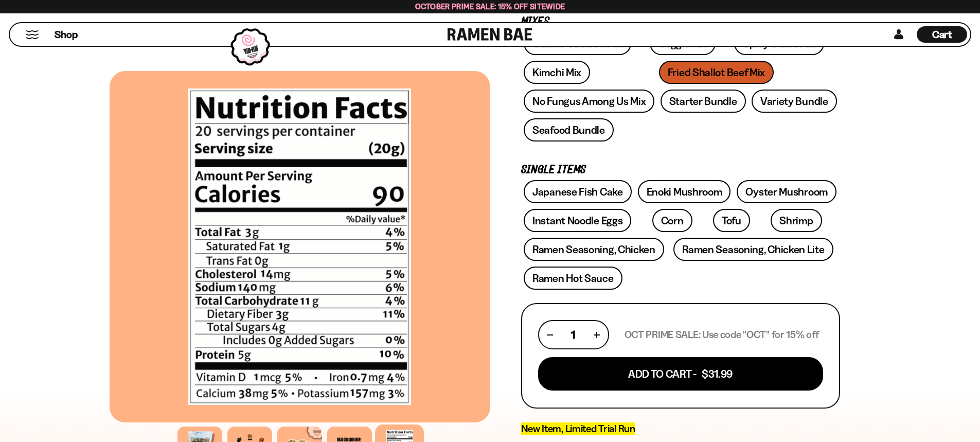  I want to click on a: Shop, so click(66, 35).